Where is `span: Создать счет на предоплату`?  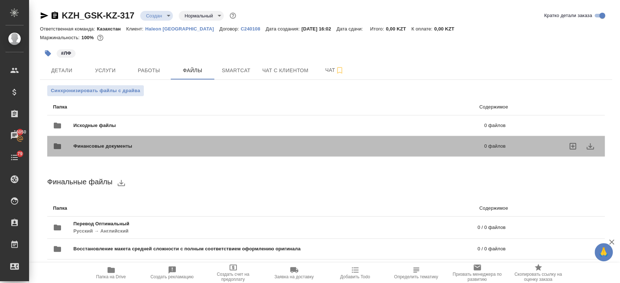 span: Создать счет на предоплату is located at coordinates (233, 277).